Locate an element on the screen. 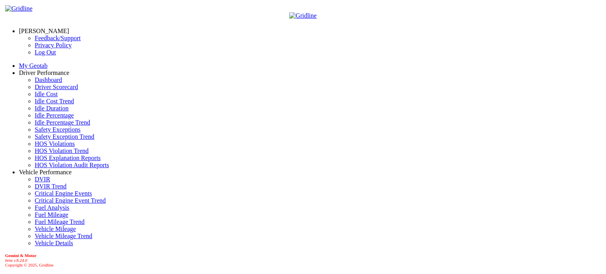  a: Critical Engine Events is located at coordinates (63, 193).